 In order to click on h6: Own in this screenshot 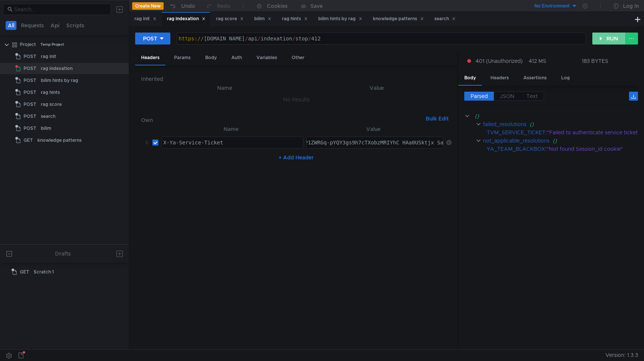, I will do `click(282, 120)`.